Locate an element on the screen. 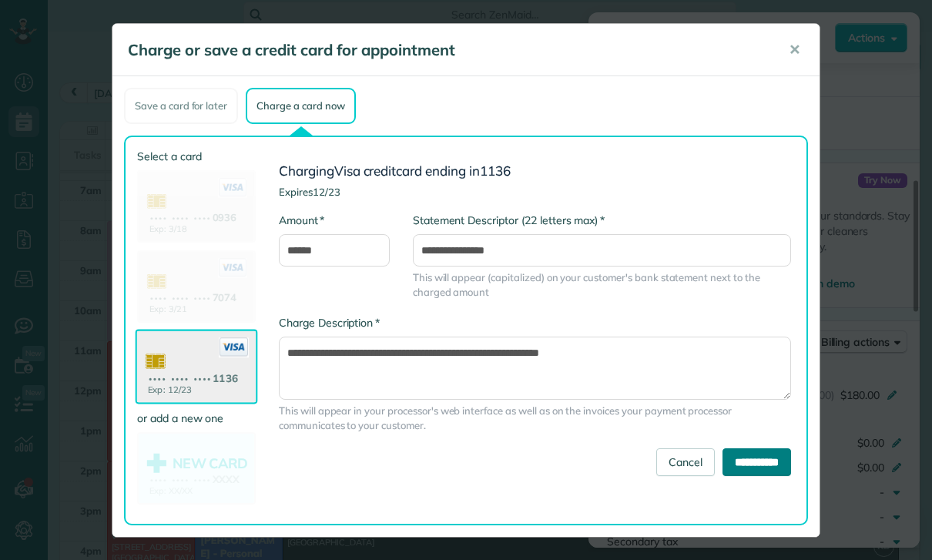  div: Charge a card now is located at coordinates (301, 105).